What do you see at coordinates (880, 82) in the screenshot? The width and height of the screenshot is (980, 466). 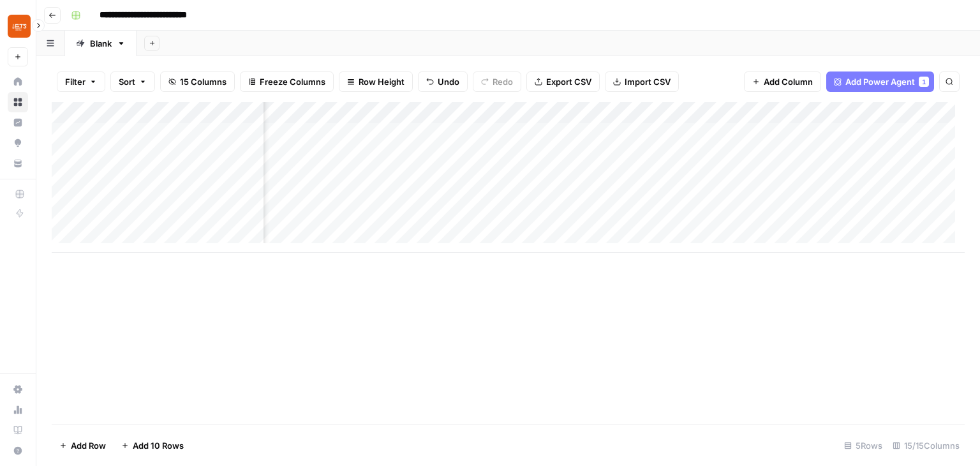 I see `span: Add Power Agent` at bounding box center [880, 82].